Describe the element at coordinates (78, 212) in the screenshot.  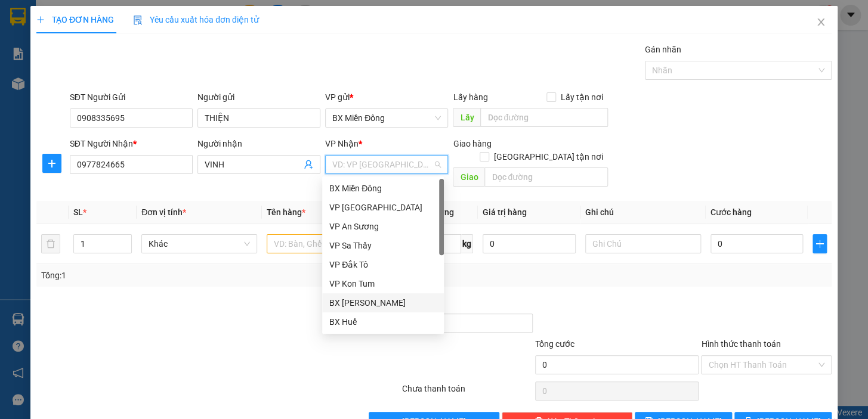
I see `span: SL` at that location.